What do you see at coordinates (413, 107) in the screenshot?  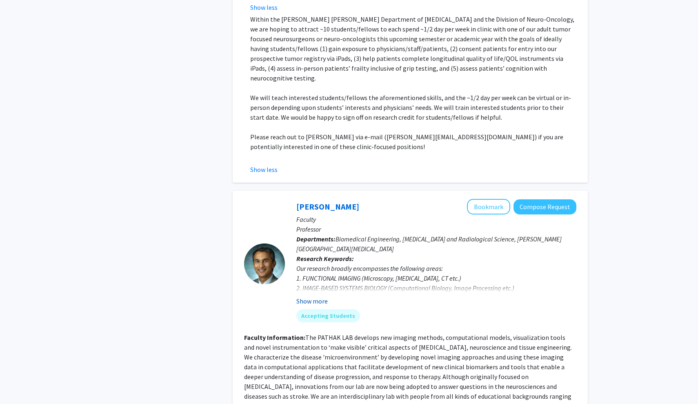 I see `p: We will teach interested students/fellows the aforementioned skills, and the ~1/2 day per week ca...` at bounding box center [413, 107].